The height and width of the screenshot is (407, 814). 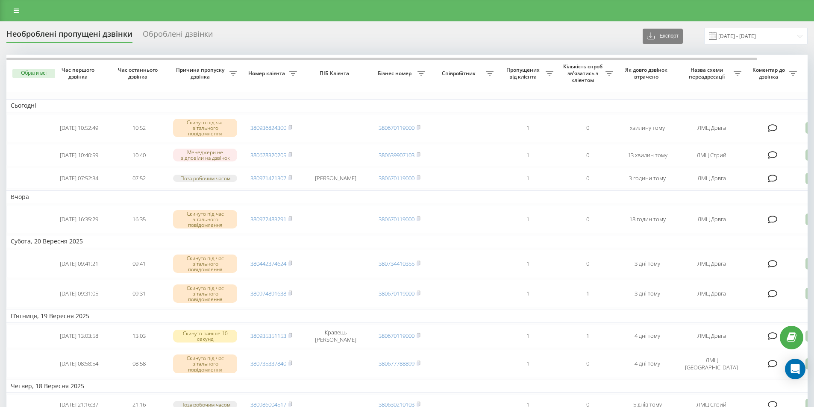 I want to click on td: 09:31, so click(x=139, y=294).